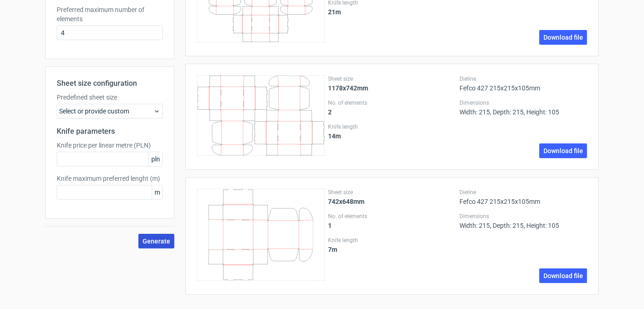  I want to click on h2: Knife parameters, so click(110, 132).